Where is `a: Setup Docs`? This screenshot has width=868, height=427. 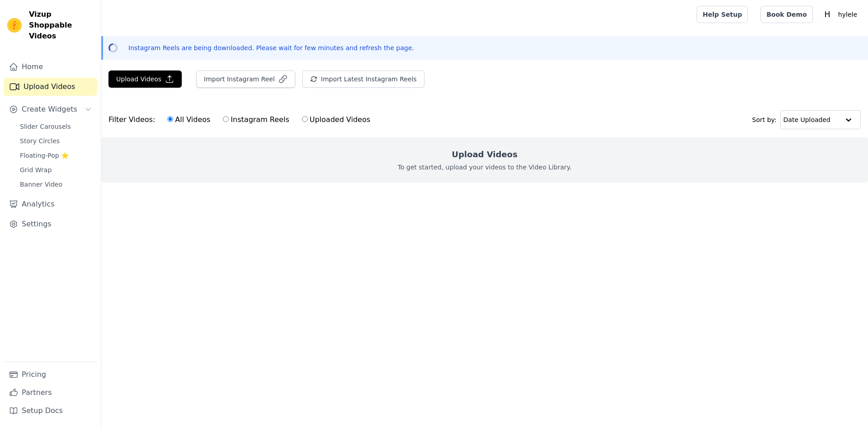 a: Setup Docs is located at coordinates (50, 411).